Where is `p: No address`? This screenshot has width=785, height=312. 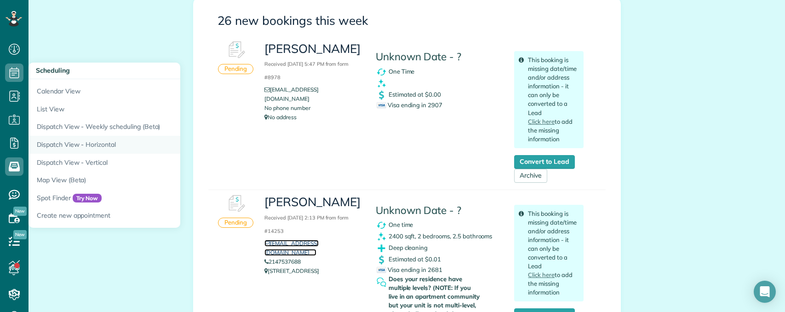
p: No address is located at coordinates (313, 117).